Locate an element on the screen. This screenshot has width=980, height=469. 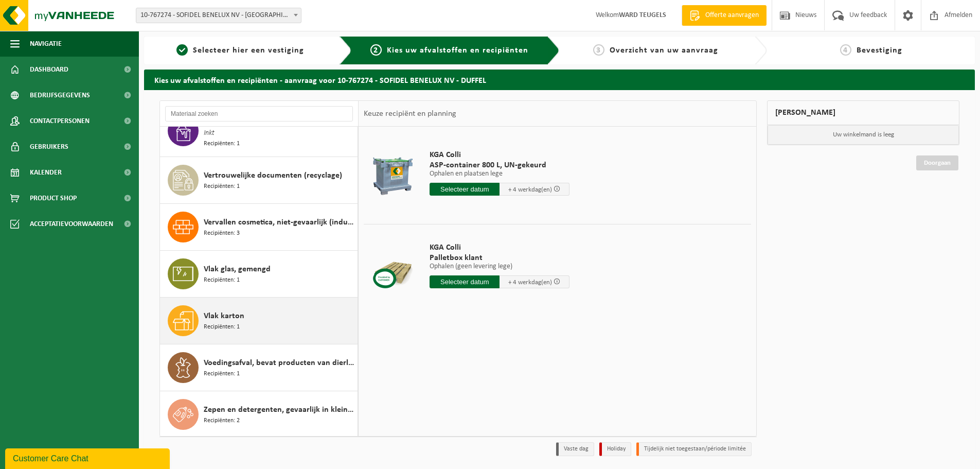
span: Bevestiging is located at coordinates (879, 51).